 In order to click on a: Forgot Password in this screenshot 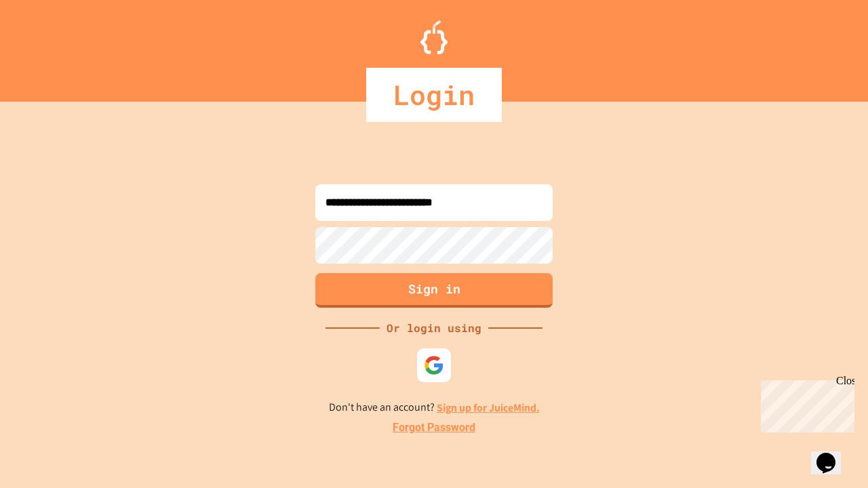, I will do `click(434, 428)`.